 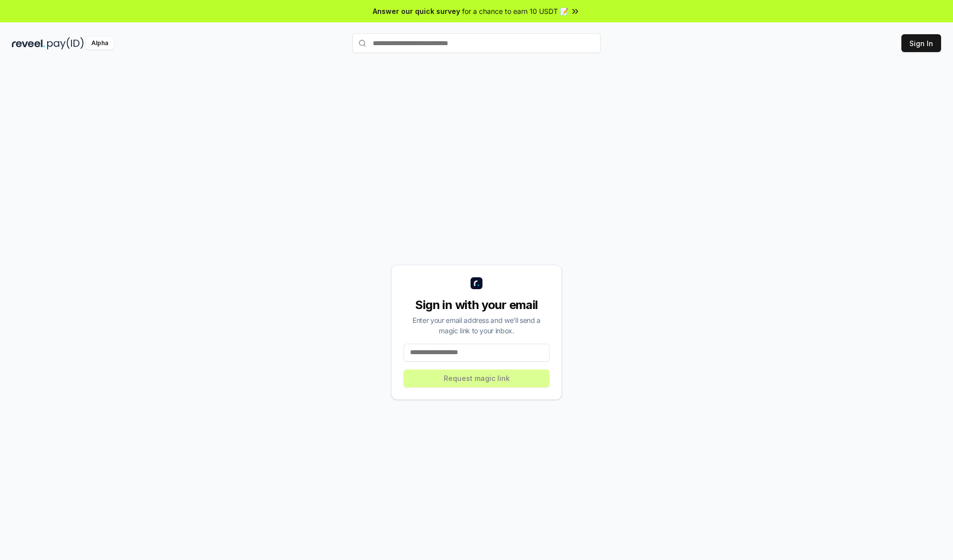 I want to click on span: Answer our quick survey, so click(x=417, y=11).